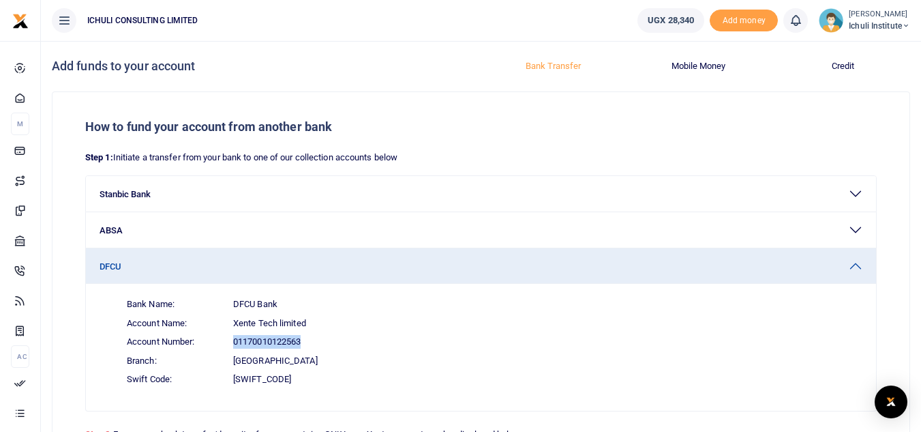 This screenshot has height=432, width=921. I want to click on span: Swift Code:, so click(175, 379).